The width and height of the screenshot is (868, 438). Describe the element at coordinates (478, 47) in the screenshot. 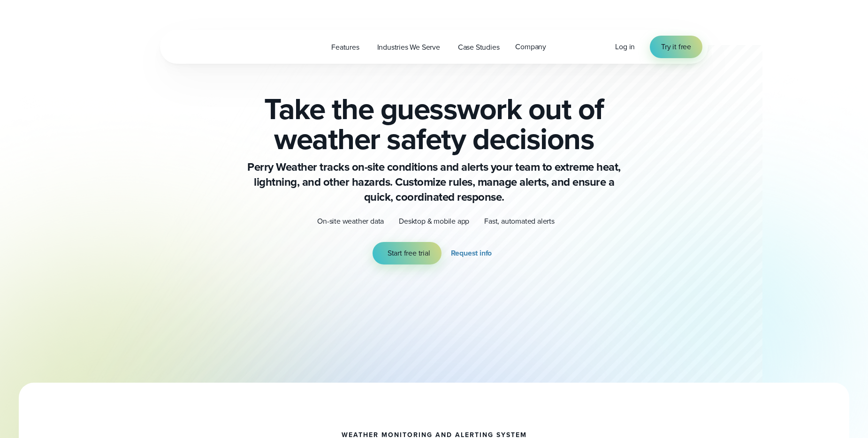

I see `a: Case Studies` at that location.